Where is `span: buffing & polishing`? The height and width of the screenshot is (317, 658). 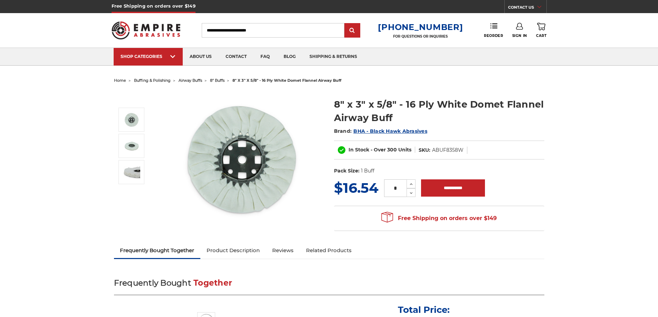 span: buffing & polishing is located at coordinates (152, 80).